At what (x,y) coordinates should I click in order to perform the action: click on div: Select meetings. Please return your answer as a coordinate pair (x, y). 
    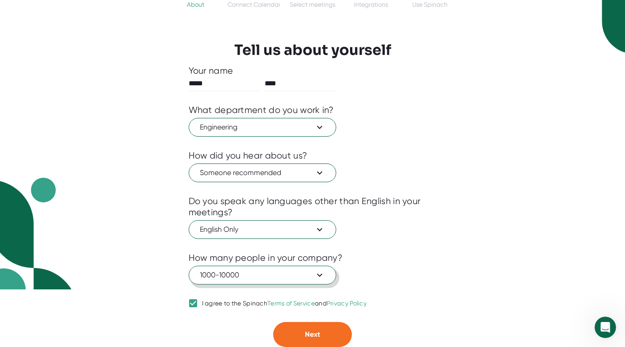
    Looking at the image, I should click on (312, 4).